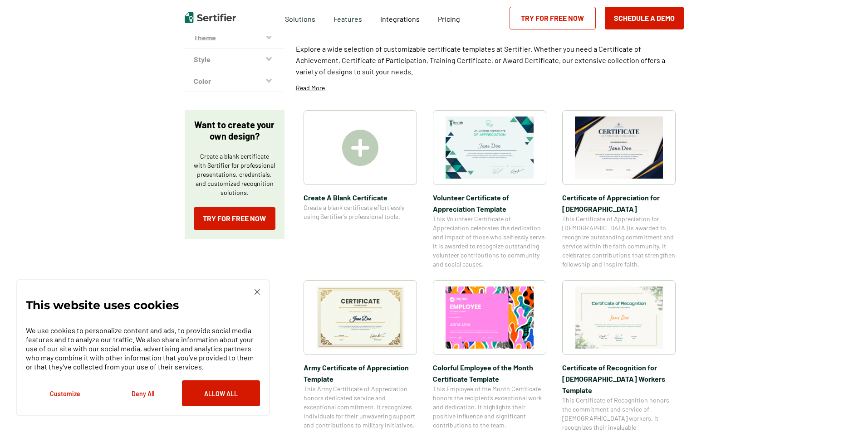  What do you see at coordinates (235, 59) in the screenshot?
I see `button: Style` at bounding box center [235, 59].